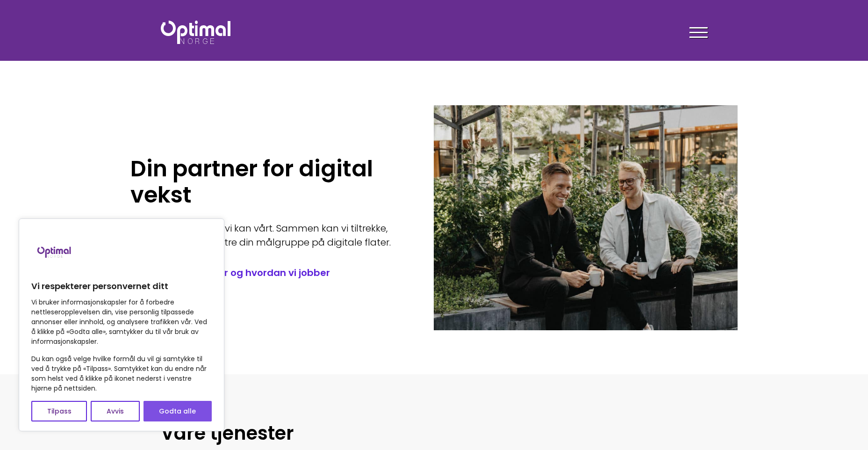 This screenshot has height=450, width=868. Describe the element at coordinates (54, 252) in the screenshot. I see `img: Brand logo` at that location.